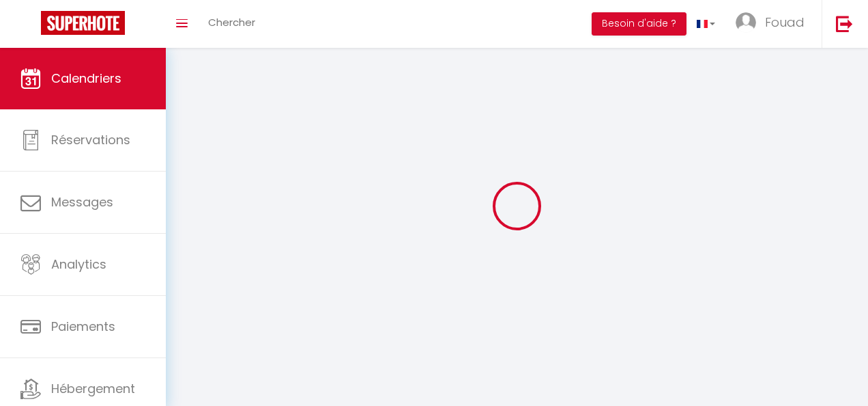 The width and height of the screenshot is (868, 406). I want to click on img: logout, so click(844, 24).